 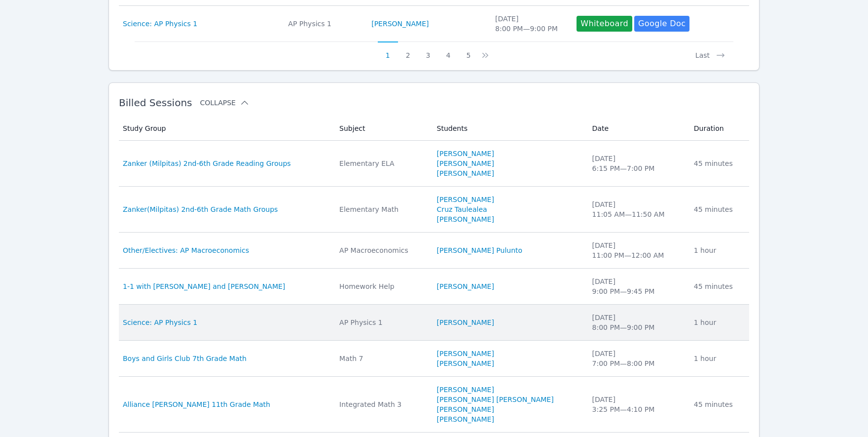 What do you see at coordinates (662, 24) in the screenshot?
I see `a: Google Doc` at bounding box center [662, 24].